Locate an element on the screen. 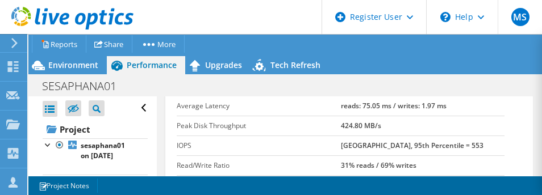 The width and height of the screenshot is (542, 195). b: 31% reads / 69% writes is located at coordinates (378, 165).